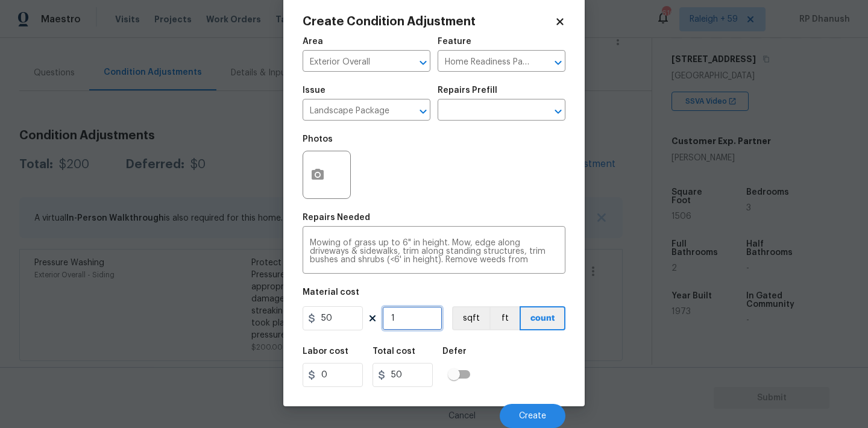 The height and width of the screenshot is (428, 868). Describe the element at coordinates (314, 90) in the screenshot. I see `h5: Issue` at that location.